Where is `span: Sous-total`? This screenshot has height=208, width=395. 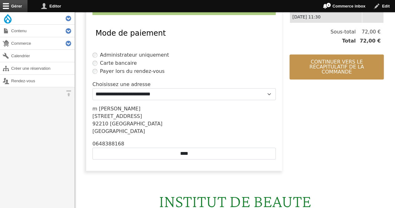
span: Sous-total is located at coordinates (343, 32).